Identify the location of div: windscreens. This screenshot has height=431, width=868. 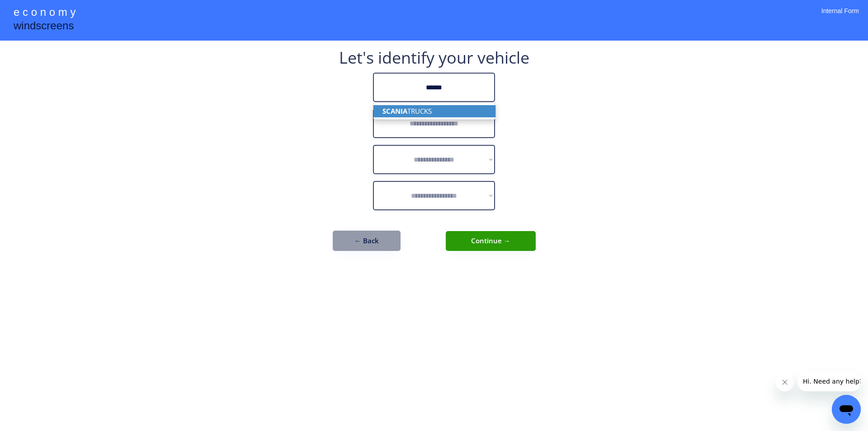
(44, 27).